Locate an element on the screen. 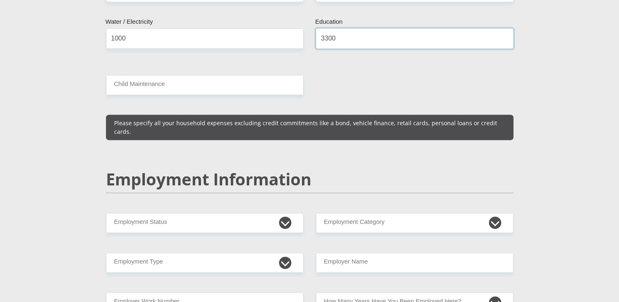 This screenshot has width=619, height=302. input: Employer's Name is located at coordinates (414, 262).